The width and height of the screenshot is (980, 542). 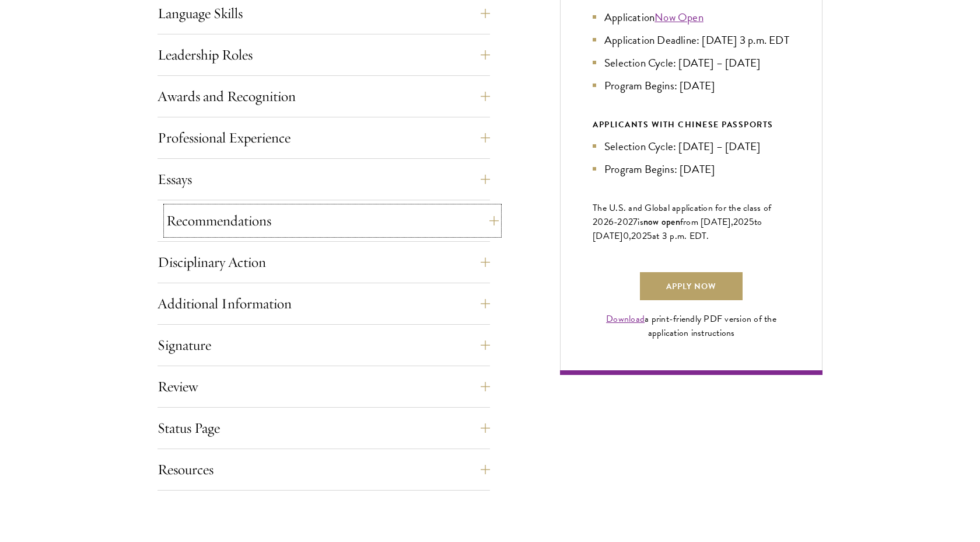 What do you see at coordinates (324, 179) in the screenshot?
I see `button: Essays` at bounding box center [324, 179].